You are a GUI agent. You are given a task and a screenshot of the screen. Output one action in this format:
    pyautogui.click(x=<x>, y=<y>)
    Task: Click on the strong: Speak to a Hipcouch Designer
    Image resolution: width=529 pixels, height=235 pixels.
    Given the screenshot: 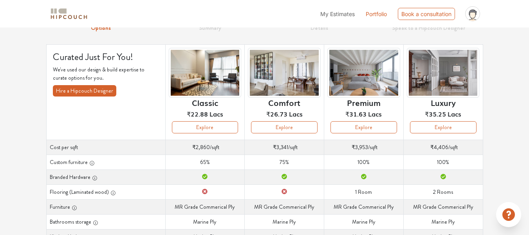 What is the action you would take?
    pyautogui.click(x=429, y=28)
    